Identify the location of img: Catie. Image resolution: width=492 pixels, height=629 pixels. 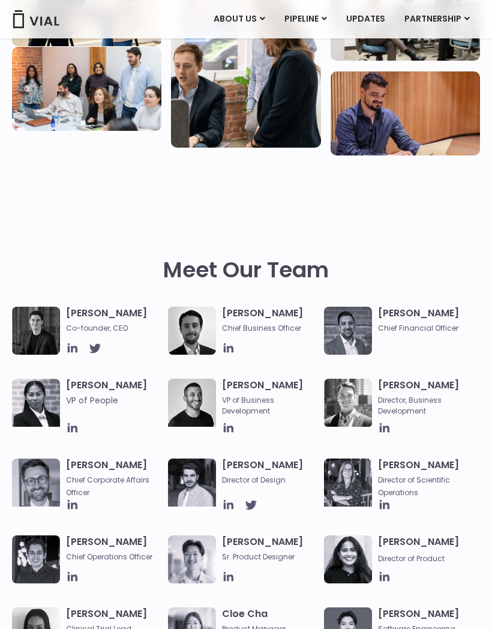
(36, 403).